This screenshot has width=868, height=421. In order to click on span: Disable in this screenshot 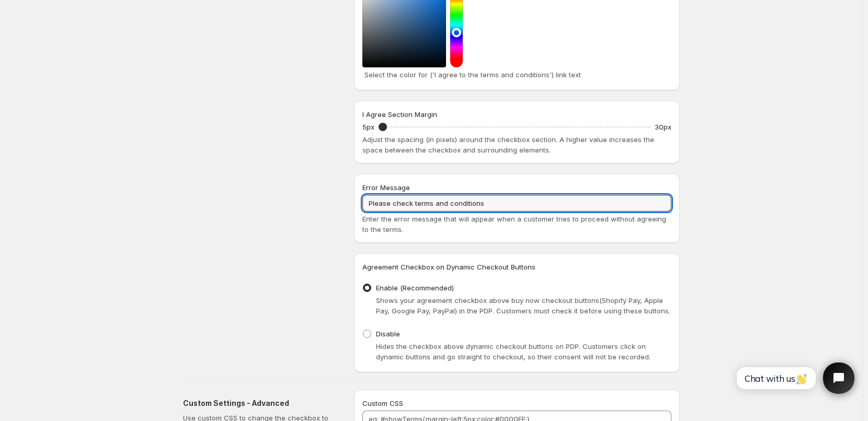, I will do `click(388, 334)`.